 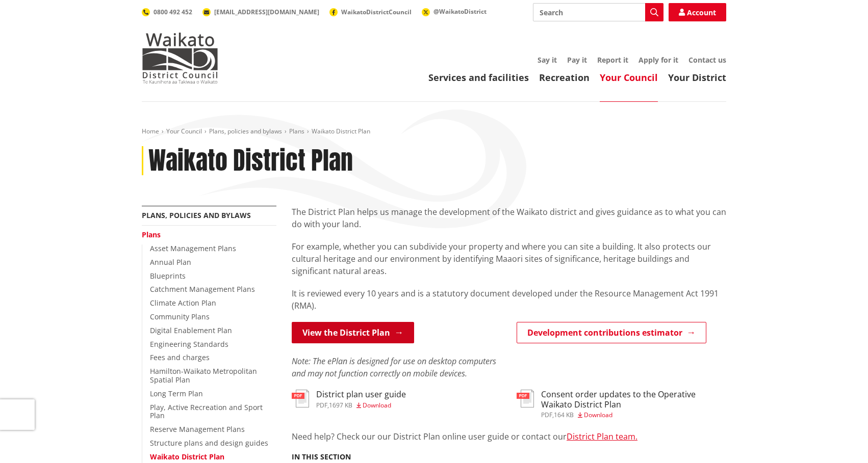 I want to click on h3: District plan user guide, so click(x=361, y=394).